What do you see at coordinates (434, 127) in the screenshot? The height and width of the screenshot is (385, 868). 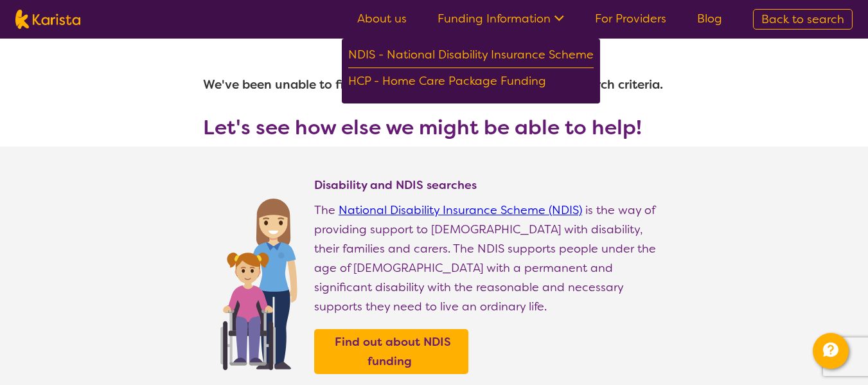 I see `h3: Let's see how else we might be able to help!` at bounding box center [434, 127].